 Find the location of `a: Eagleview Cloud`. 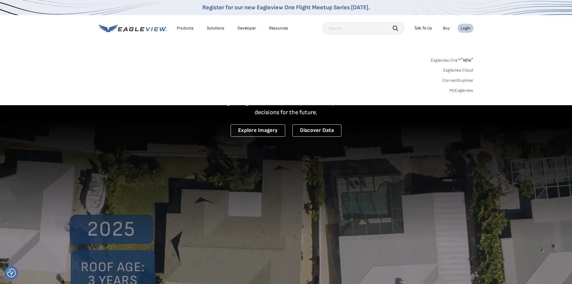

a: Eagleview Cloud is located at coordinates (458, 70).